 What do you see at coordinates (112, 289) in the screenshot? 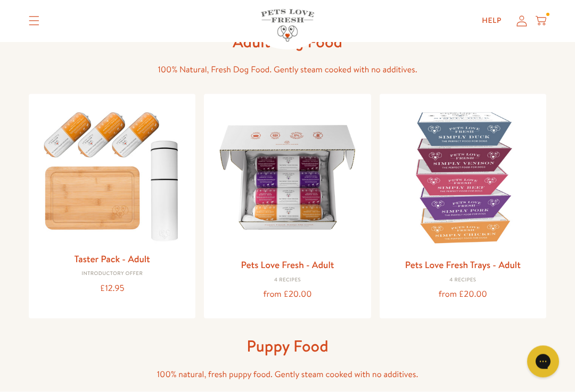
I see `div: £12.95` at bounding box center [112, 289].